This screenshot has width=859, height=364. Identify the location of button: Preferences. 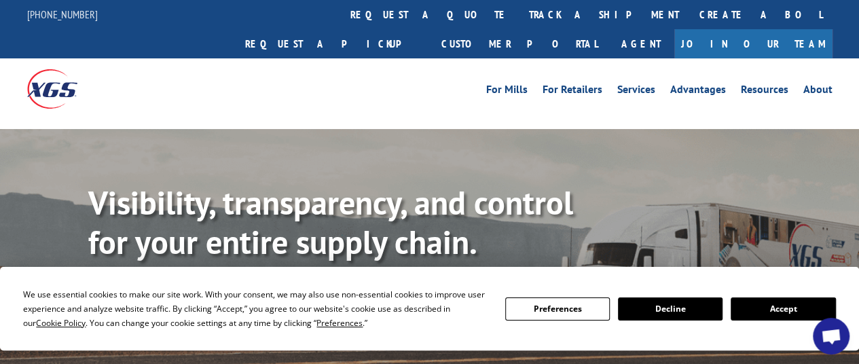
(557, 309).